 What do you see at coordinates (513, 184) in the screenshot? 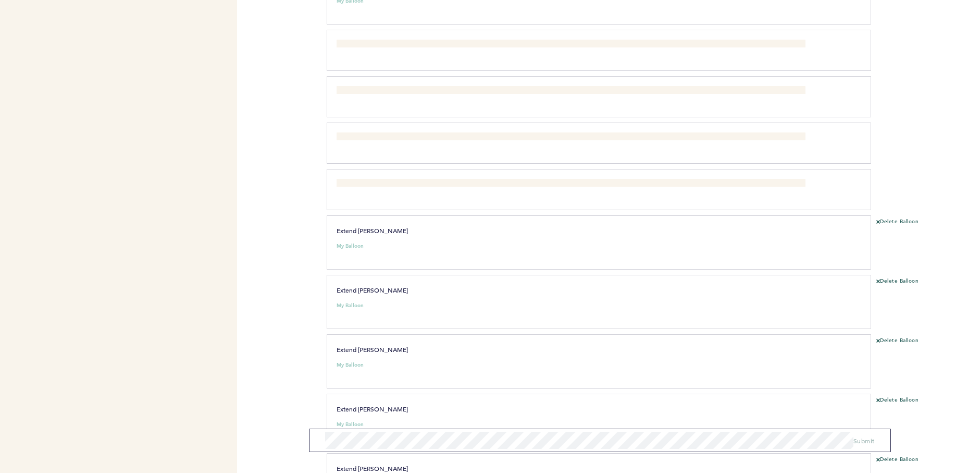
I see `span: Focus on bulk signings of lower-cost RP with interesting traits as a way to shore up pen depth, s...` at bounding box center [513, 184].